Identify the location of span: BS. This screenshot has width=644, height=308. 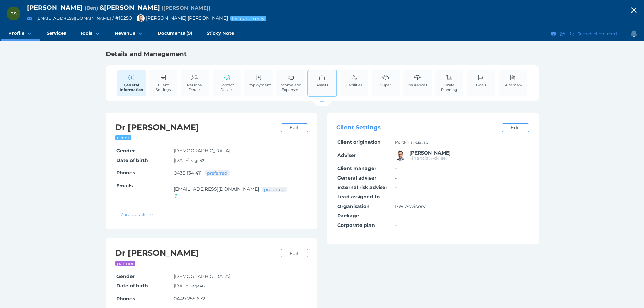
(14, 14).